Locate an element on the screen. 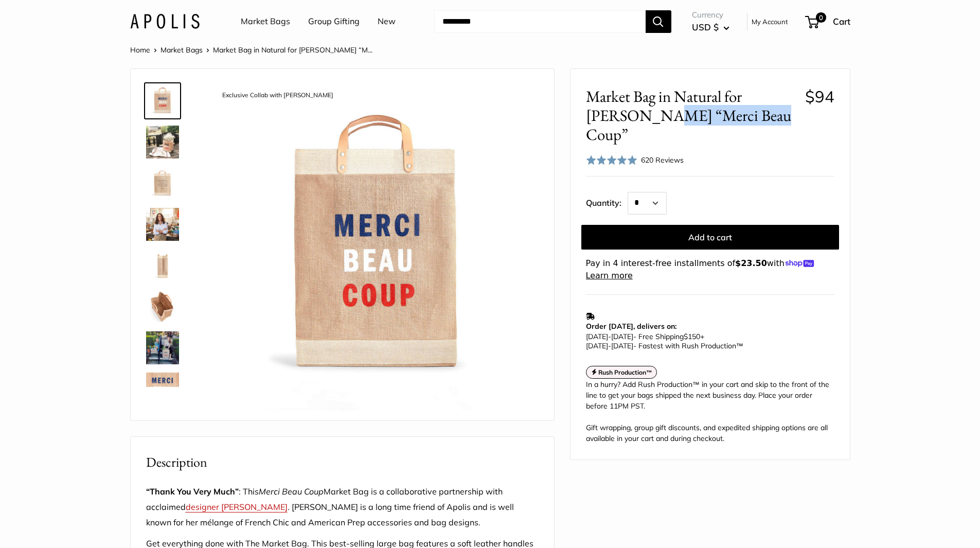  input: Search... is located at coordinates (540, 22).